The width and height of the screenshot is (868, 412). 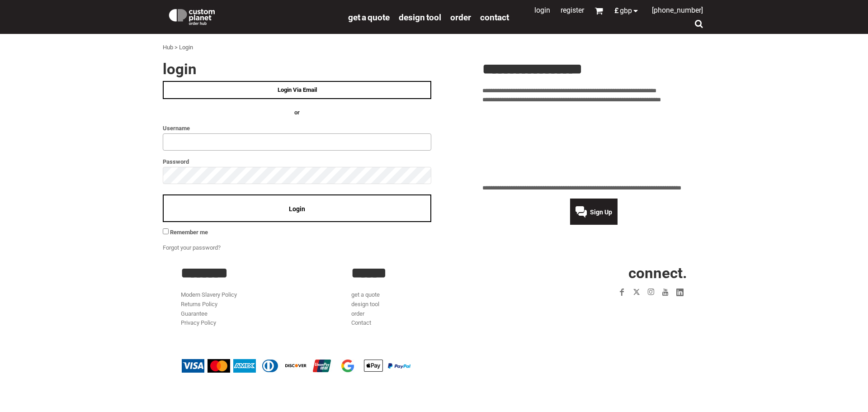 What do you see at coordinates (297, 113) in the screenshot?
I see `h4: OR` at bounding box center [297, 113].